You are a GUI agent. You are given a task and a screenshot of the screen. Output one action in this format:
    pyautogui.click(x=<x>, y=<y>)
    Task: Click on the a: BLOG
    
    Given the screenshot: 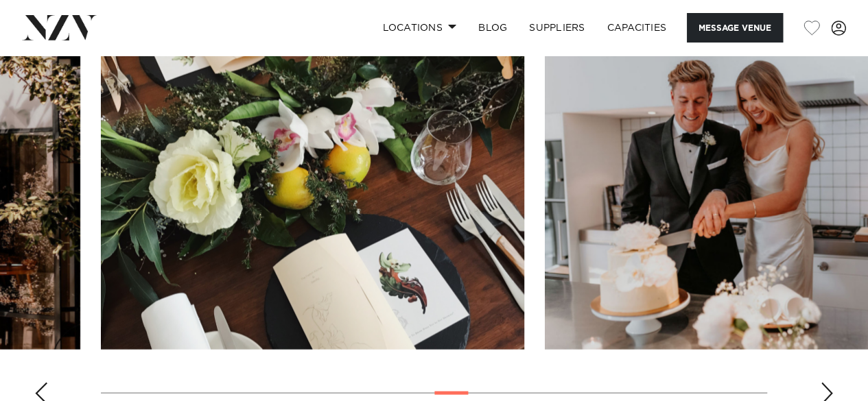 What is the action you would take?
    pyautogui.click(x=493, y=28)
    